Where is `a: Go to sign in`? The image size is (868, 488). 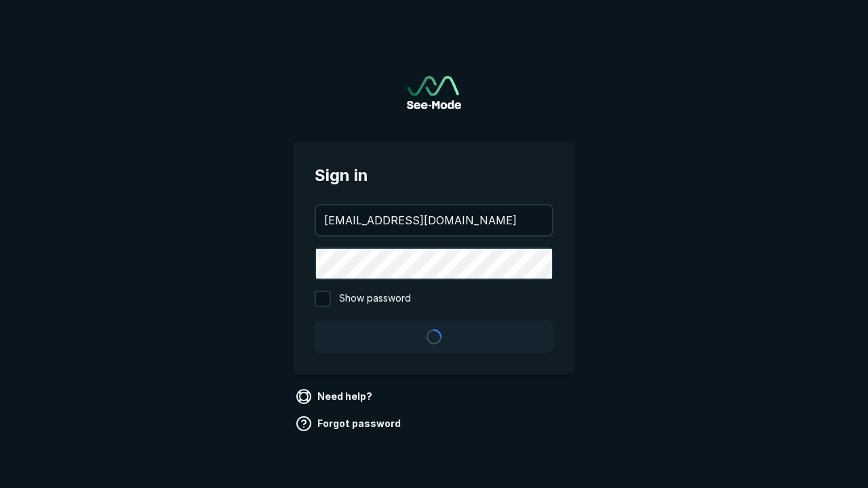
a: Go to sign in is located at coordinates (434, 92).